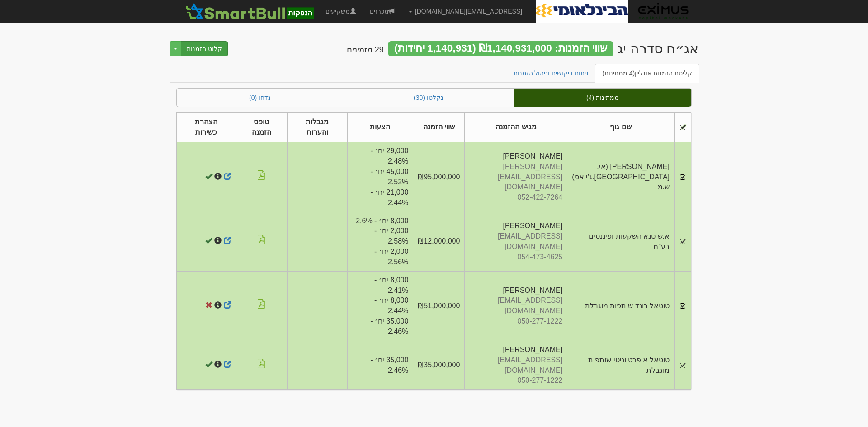  Describe the element at coordinates (620, 241) in the screenshot. I see `td: א.ש טנא השקעות ופיננסים בע"מ` at that location.